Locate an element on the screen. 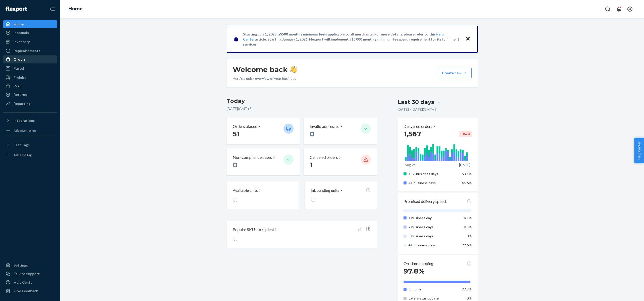  div: Returns is located at coordinates (20, 94).